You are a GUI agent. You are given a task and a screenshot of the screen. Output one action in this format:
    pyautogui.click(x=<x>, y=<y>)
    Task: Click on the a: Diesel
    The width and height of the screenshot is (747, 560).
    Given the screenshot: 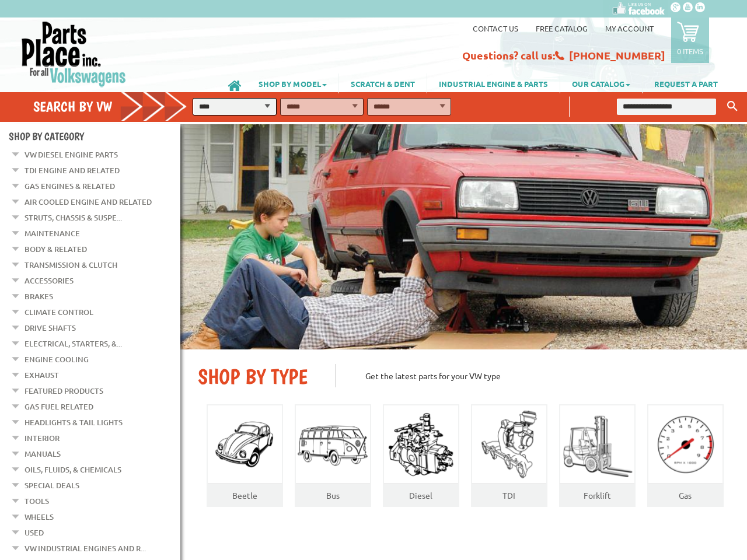 What is the action you would take?
    pyautogui.click(x=420, y=495)
    